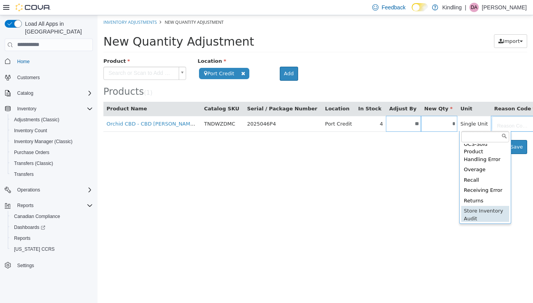  What do you see at coordinates (30, 131) in the screenshot?
I see `a: Inventory Count` at bounding box center [30, 131].